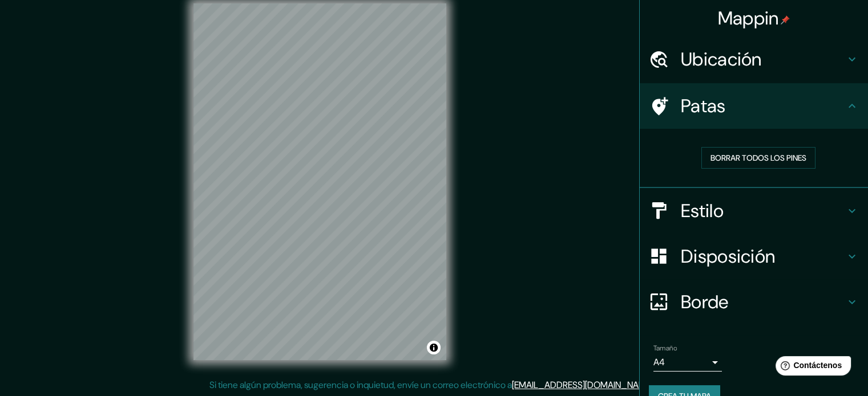  What do you see at coordinates (320, 182) in the screenshot?
I see `canvas: Mapa` at bounding box center [320, 182].